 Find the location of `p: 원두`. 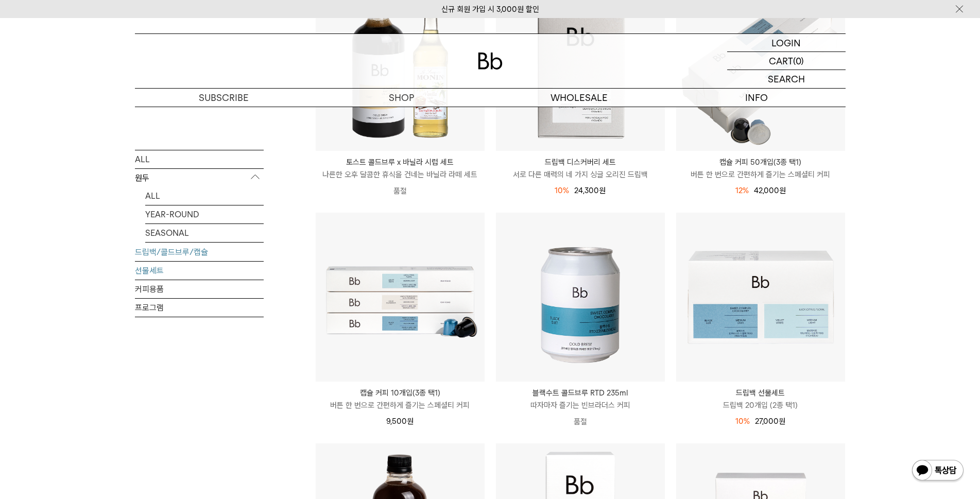

p: 원두 is located at coordinates (199, 178).